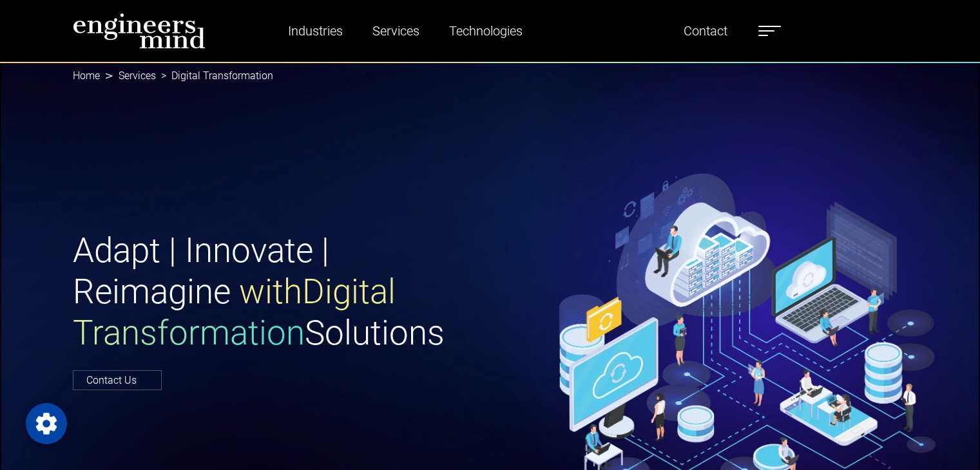  What do you see at coordinates (490, 76) in the screenshot?
I see `nav: breadcrumb` at bounding box center [490, 76].